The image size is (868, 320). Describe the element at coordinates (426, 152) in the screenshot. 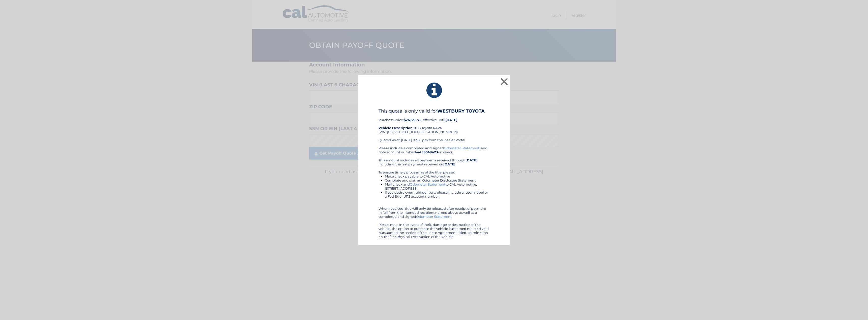

I see `b: 44455649423` at that location.